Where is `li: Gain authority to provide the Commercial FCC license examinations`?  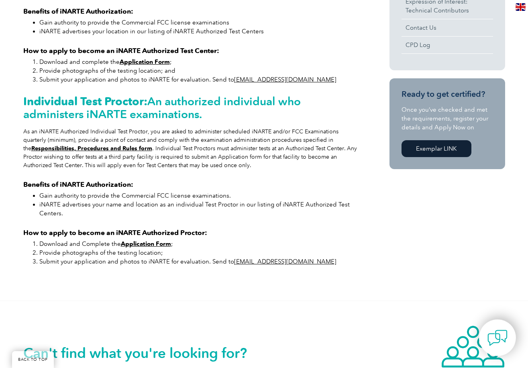 li: Gain authority to provide the Commercial FCC license examinations is located at coordinates (200, 22).